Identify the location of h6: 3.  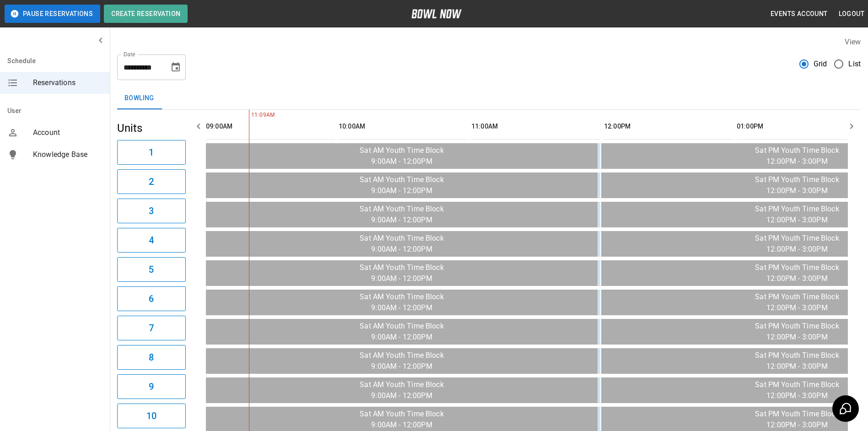
(151, 211).